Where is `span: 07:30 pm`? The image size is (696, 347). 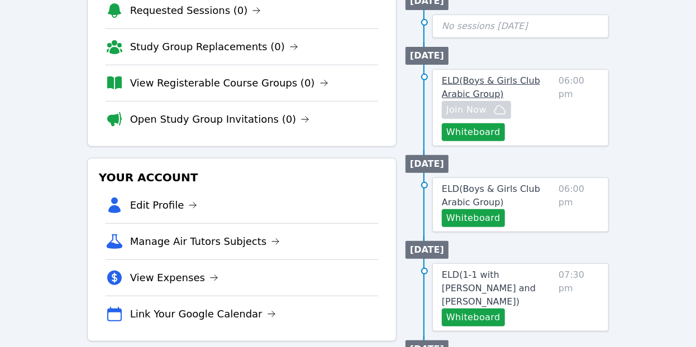
span: 07:30 pm is located at coordinates (578, 298).